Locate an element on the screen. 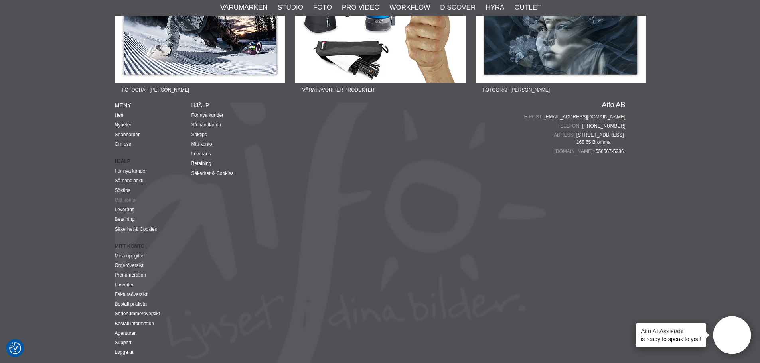 This screenshot has width=760, height=363. a: Prenumeration is located at coordinates (130, 275).